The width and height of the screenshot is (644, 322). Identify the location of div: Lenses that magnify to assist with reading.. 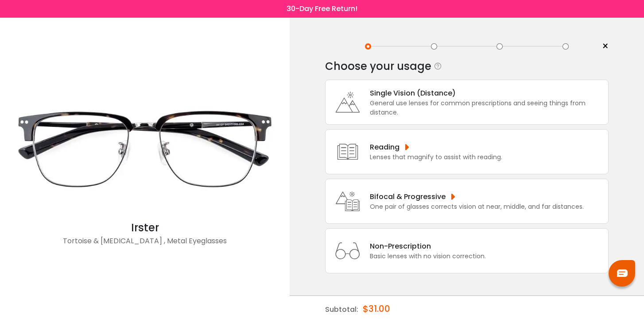
(436, 157).